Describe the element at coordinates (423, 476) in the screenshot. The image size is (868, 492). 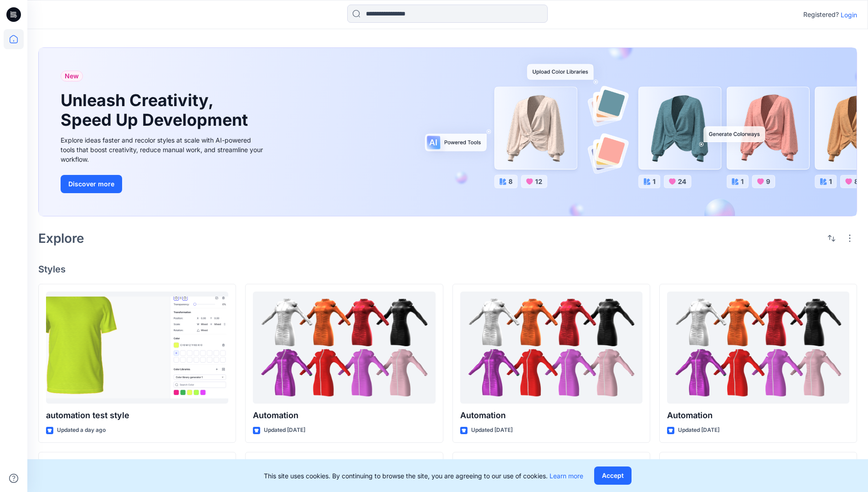
I see `p: This site uses cookies. By continuing to browse the site, you are agreeing to our use of cookies.` at that location.